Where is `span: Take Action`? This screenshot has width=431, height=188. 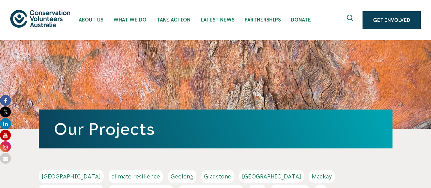 span: Take Action is located at coordinates (173, 20).